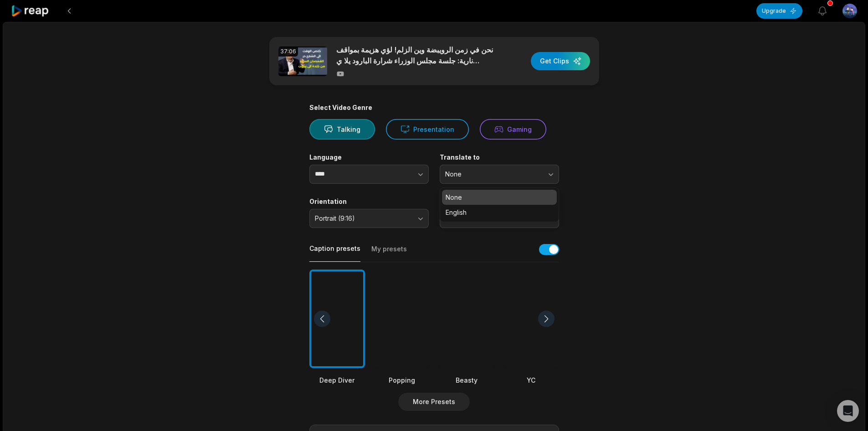  I want to click on button: Portrait (9:16), so click(369, 218).